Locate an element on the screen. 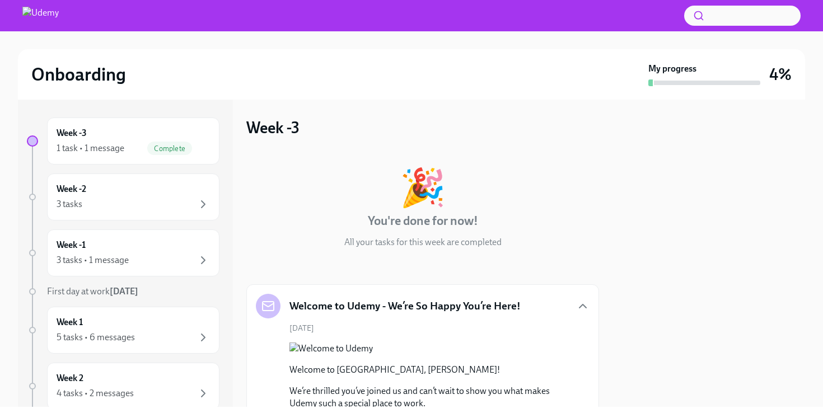  h5: Welcome to Udemy - We’re So Happy You’re Here! is located at coordinates (405, 306).